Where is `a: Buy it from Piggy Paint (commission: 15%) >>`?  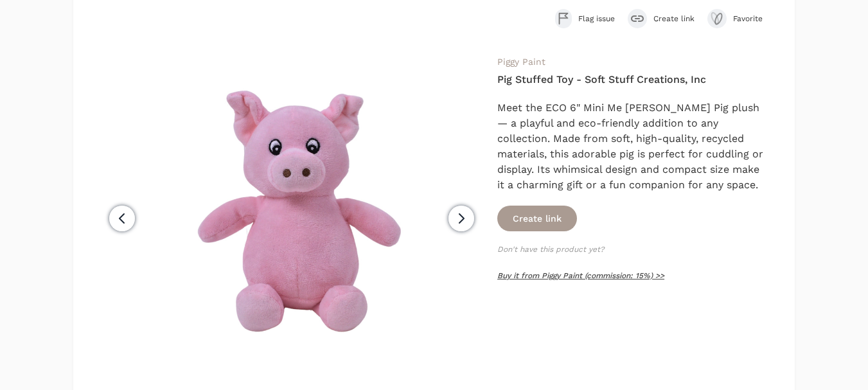 a: Buy it from Piggy Paint (commission: 15%) >> is located at coordinates (581, 276).